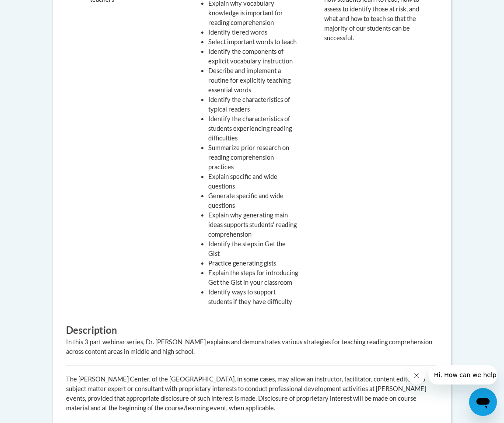 The image size is (504, 423). I want to click on li: Explain why generating main ideas supports students' reading comprehension, so click(253, 225).